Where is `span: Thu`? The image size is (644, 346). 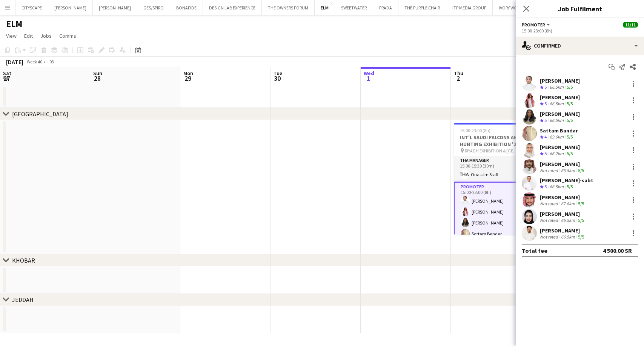
span: Thu is located at coordinates (458, 73).